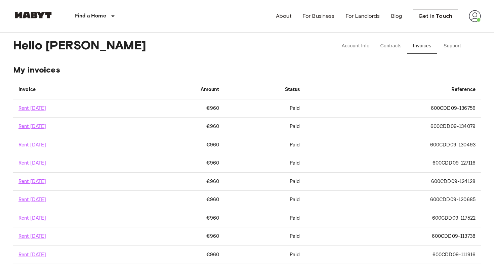 This screenshot has height=268, width=494. What do you see at coordinates (475, 16) in the screenshot?
I see `img: avatar` at bounding box center [475, 16].